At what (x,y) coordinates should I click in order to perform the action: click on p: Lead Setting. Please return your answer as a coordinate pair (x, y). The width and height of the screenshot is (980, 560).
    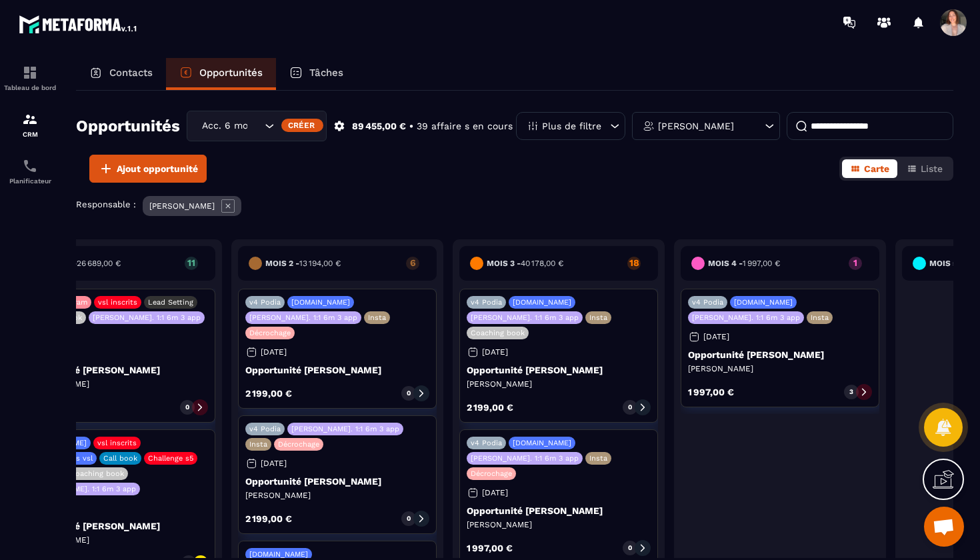
    Looking at the image, I should click on (171, 302).